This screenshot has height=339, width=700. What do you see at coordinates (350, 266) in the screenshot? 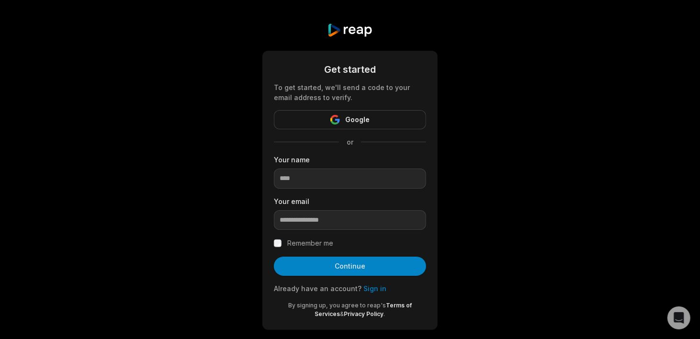
I see `button: Continue` at bounding box center [350, 266].